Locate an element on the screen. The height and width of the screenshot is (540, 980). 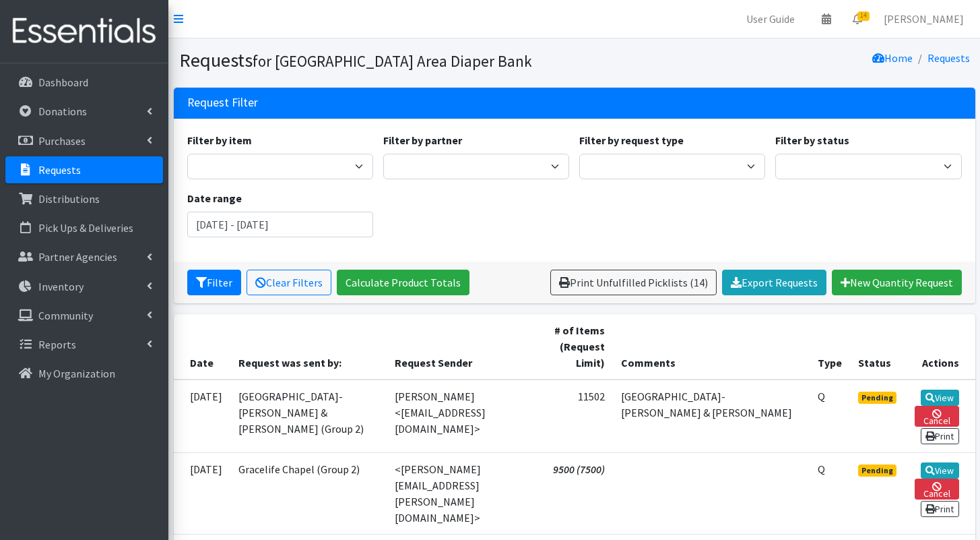
label: Filter by request type is located at coordinates (631, 140).